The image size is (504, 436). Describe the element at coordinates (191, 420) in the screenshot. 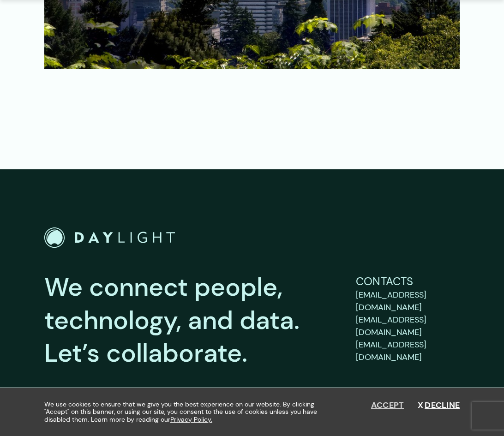

I see `a: Privacy Policy.` at that location.